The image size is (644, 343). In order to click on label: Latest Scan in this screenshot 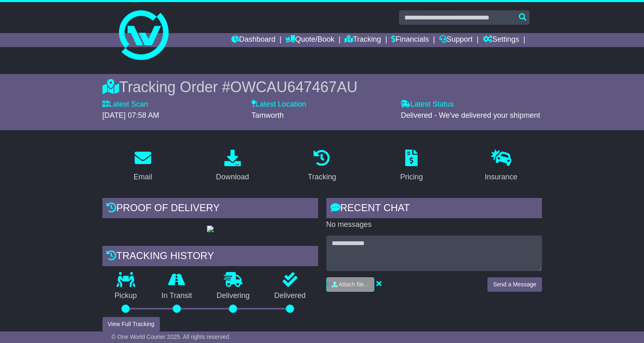, I will do `click(125, 105)`.